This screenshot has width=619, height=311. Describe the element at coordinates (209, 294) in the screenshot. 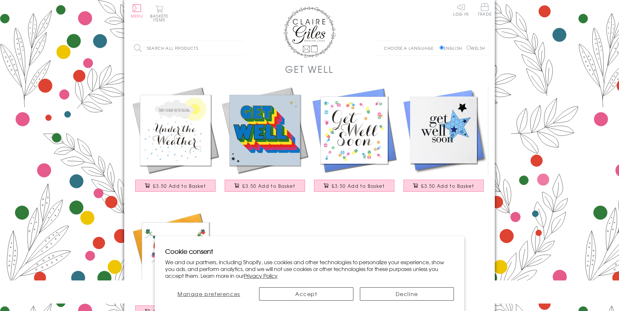

I see `span: Manage preferences` at that location.